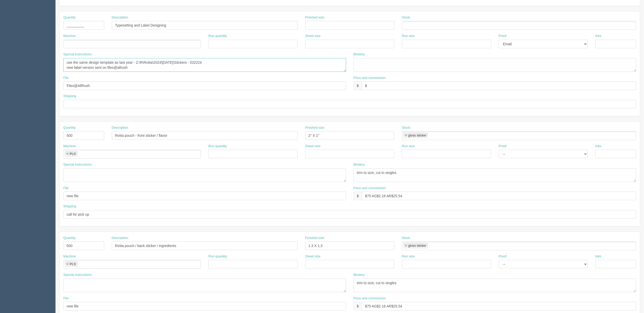 The width and height of the screenshot is (644, 313). I want to click on textarea: I will drop the pouch and you can close match the size that best works for both the locations. Re..., so click(205, 65).